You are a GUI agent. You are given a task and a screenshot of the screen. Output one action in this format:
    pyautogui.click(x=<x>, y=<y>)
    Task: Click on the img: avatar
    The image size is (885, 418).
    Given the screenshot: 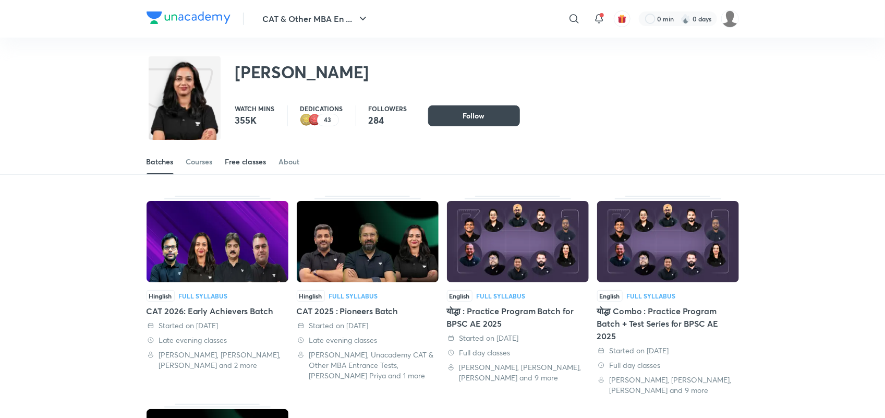 What is the action you would take?
    pyautogui.click(x=622, y=19)
    